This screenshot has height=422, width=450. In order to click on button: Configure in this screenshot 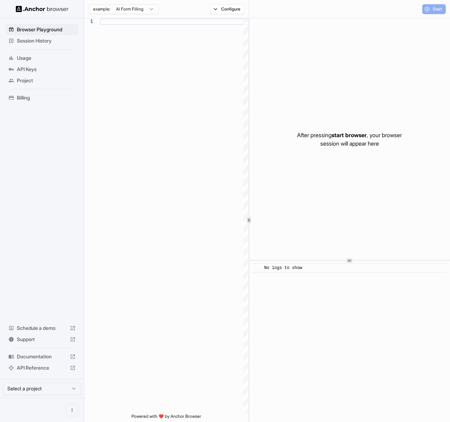, I will do `click(227, 9)`.